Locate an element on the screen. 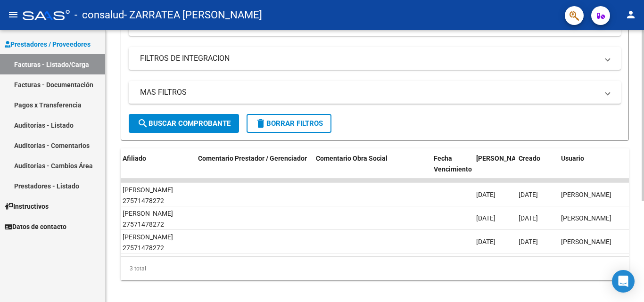 This screenshot has width=644, height=302. mat-icon: delete is located at coordinates (261, 123).